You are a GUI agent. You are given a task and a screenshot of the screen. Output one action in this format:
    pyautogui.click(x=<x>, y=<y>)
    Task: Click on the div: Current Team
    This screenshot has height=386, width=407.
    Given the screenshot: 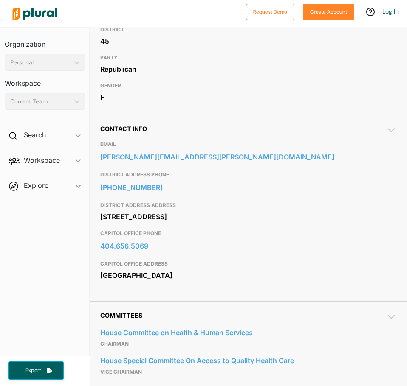 What is the action you would take?
    pyautogui.click(x=40, y=101)
    